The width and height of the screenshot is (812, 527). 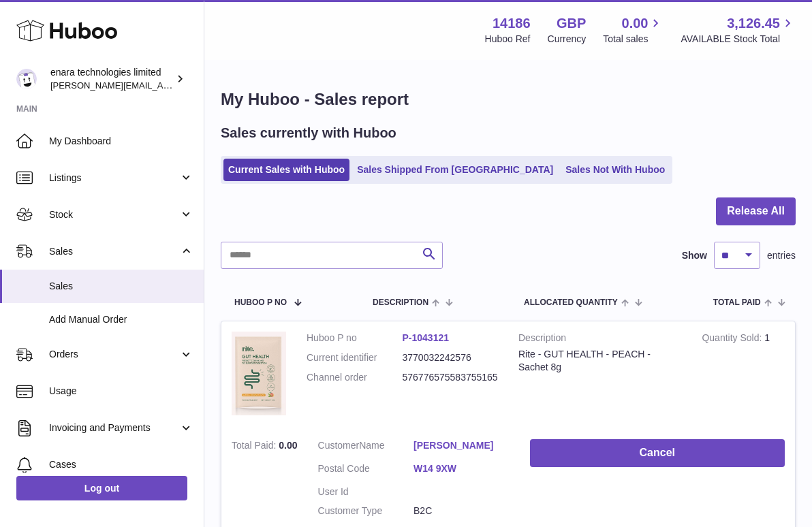 I want to click on span: Stock, so click(x=113, y=214).